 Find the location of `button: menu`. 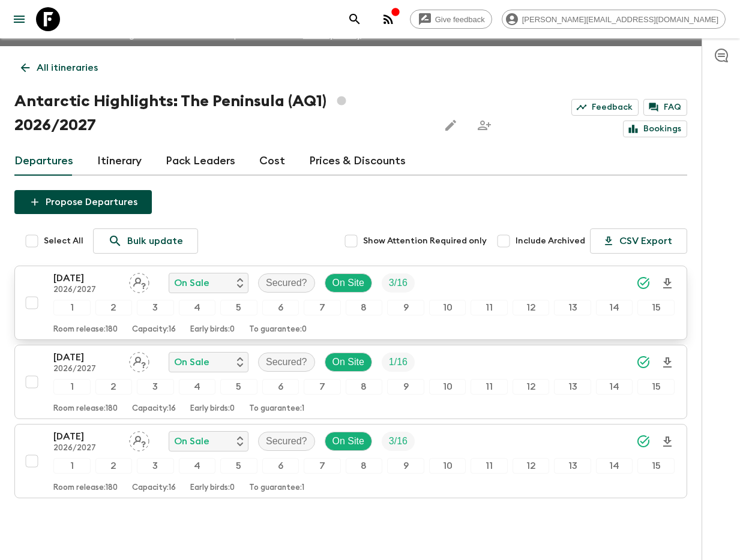

button: menu is located at coordinates (19, 19).